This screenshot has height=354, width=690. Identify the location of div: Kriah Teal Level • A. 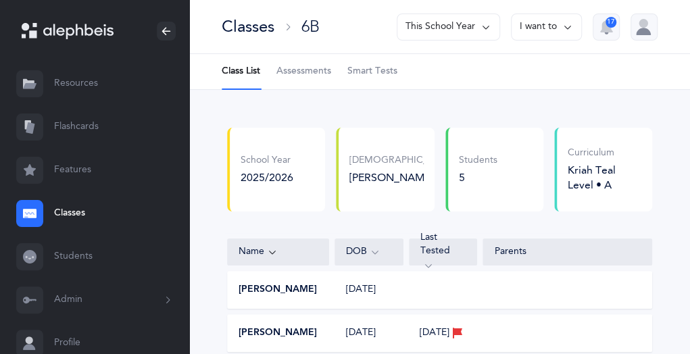
(604, 178).